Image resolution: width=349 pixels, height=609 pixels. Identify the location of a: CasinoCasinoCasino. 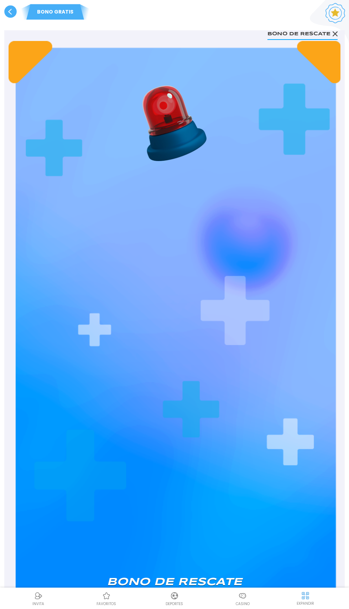
(243, 598).